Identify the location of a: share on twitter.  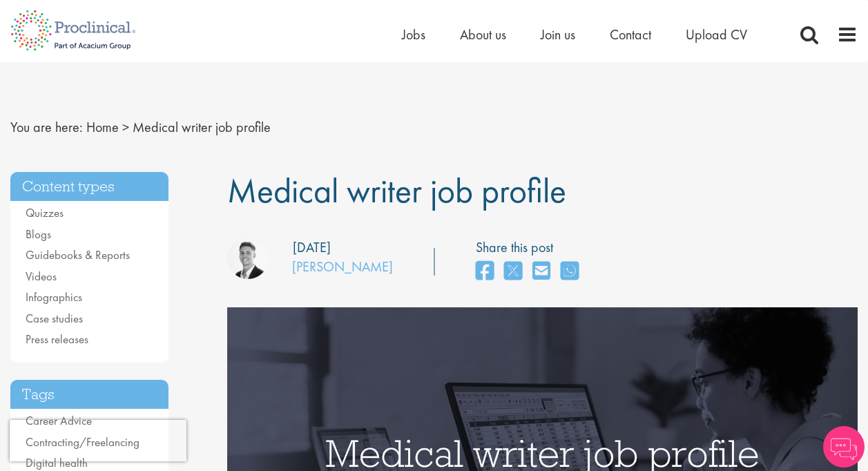
(513, 271).